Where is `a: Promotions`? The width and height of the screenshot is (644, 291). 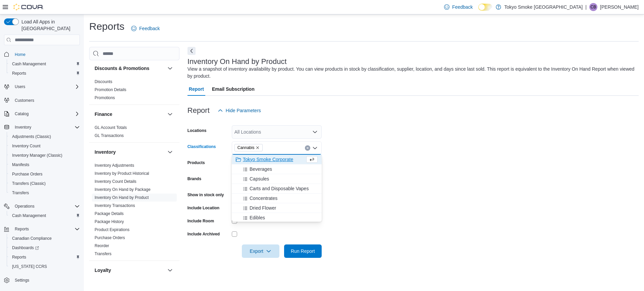 a: Promotions is located at coordinates (105, 98).